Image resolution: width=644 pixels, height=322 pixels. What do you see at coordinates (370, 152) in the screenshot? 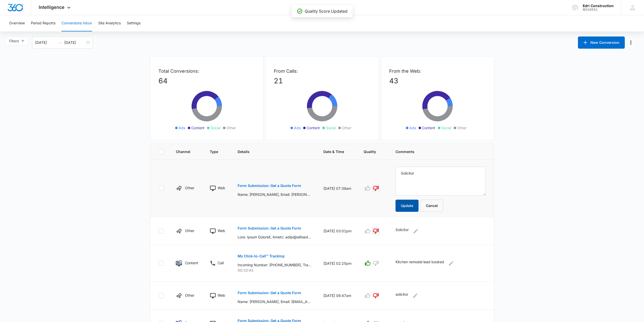
I see `span: Quality` at bounding box center [370, 152].